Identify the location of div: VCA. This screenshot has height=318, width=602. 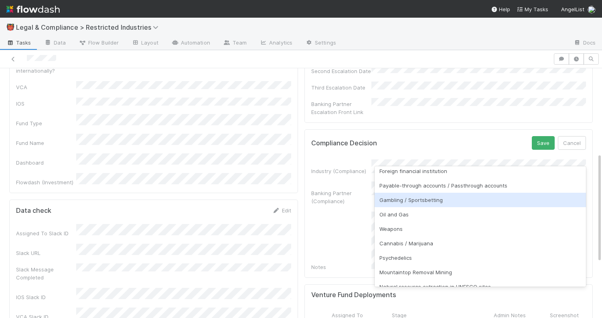
(46, 87).